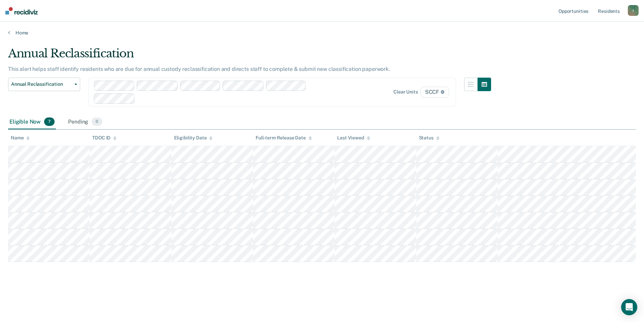  What do you see at coordinates (97, 122) in the screenshot?
I see `span: 0` at bounding box center [97, 122].